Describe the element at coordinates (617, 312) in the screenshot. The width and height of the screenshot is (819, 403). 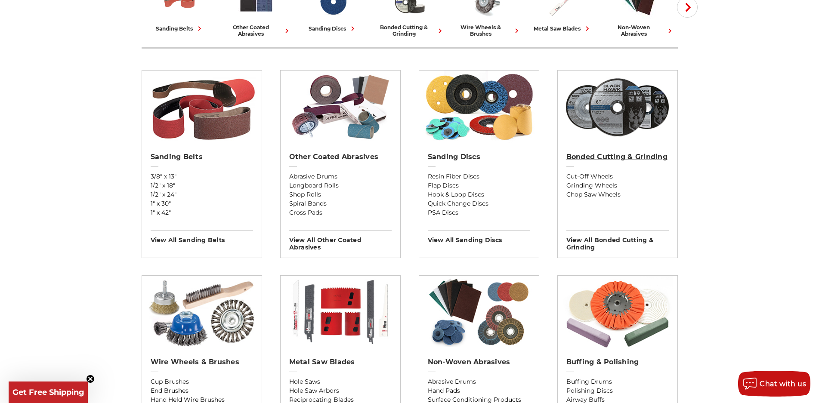
I see `img: Buffing & Polishing` at that location.